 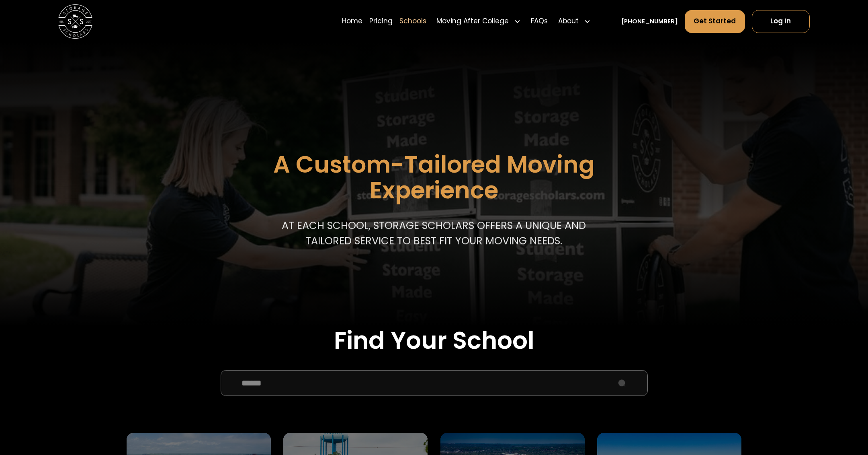 What do you see at coordinates (352, 21) in the screenshot?
I see `a: Home` at bounding box center [352, 21].